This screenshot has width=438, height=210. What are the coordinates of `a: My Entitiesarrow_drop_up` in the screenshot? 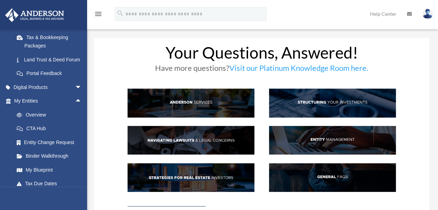 It's located at (48, 101).